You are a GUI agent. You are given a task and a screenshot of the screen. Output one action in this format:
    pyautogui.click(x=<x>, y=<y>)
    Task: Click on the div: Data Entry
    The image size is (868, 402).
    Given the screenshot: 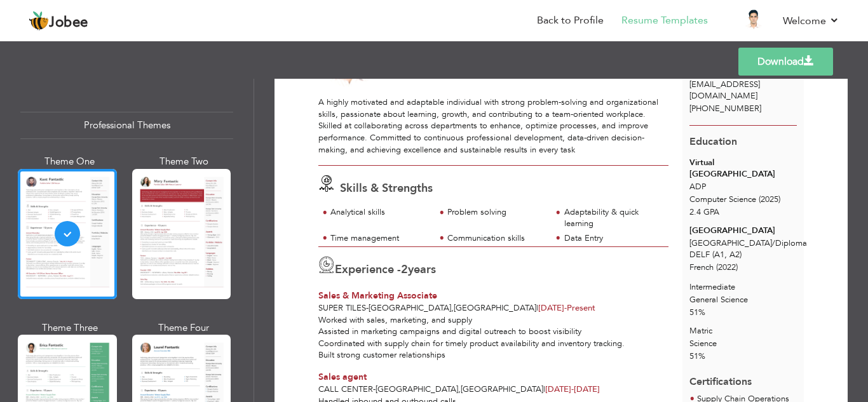 What is the action you would take?
    pyautogui.click(x=612, y=238)
    